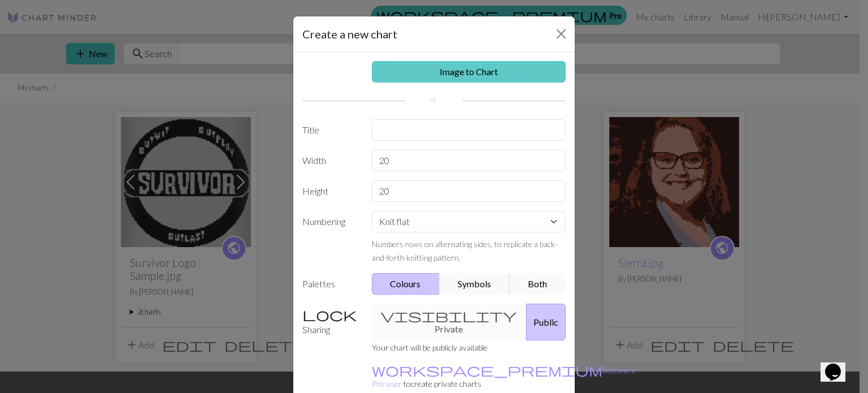  I want to click on button: Public, so click(546, 322).